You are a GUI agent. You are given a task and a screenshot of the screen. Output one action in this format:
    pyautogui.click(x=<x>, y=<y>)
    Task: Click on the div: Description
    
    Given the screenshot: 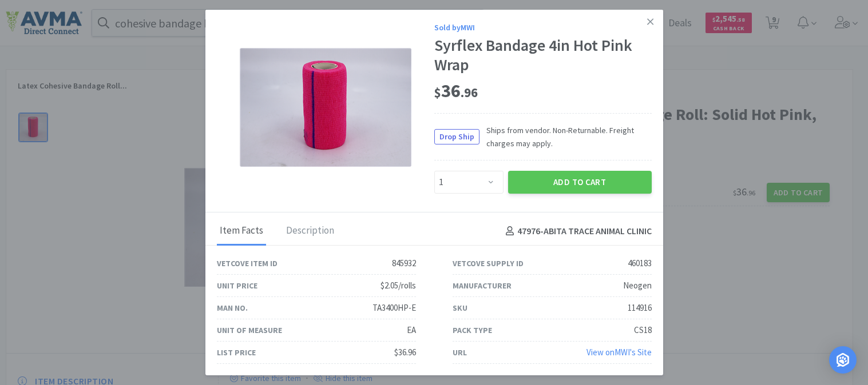 What is the action you would take?
    pyautogui.click(x=310, y=231)
    